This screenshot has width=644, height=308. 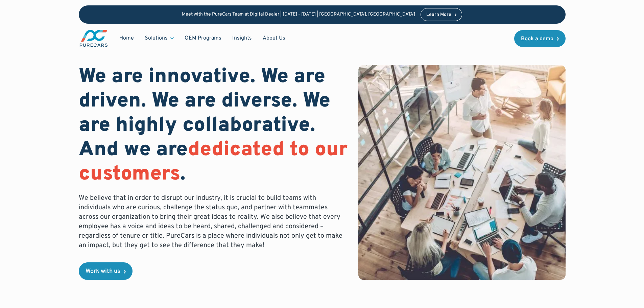 What do you see at coordinates (203, 38) in the screenshot?
I see `a: OEM Programs` at bounding box center [203, 38].